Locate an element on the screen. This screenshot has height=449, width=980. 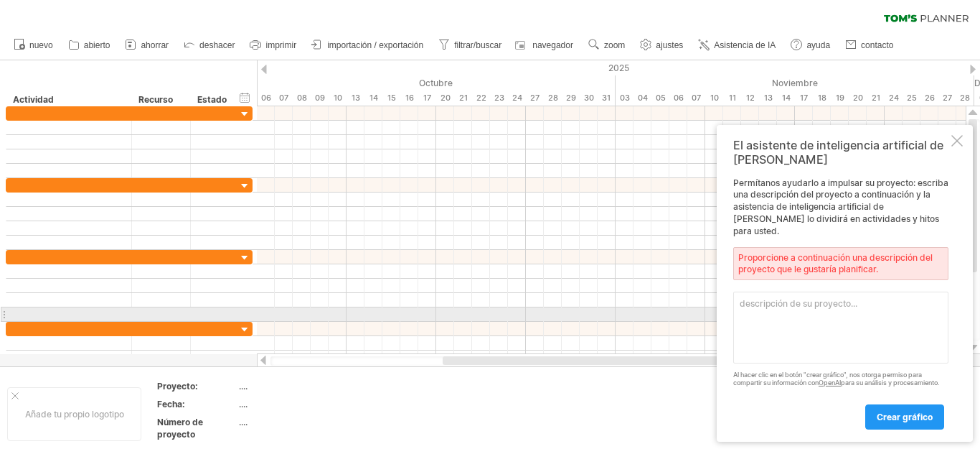
font: abierto is located at coordinates (97, 45).